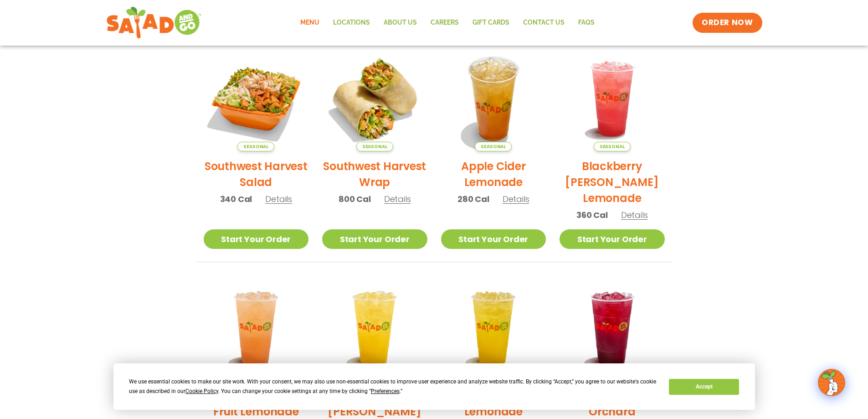 Image resolution: width=868 pixels, height=419 pixels. I want to click on a: FAQs, so click(586, 23).